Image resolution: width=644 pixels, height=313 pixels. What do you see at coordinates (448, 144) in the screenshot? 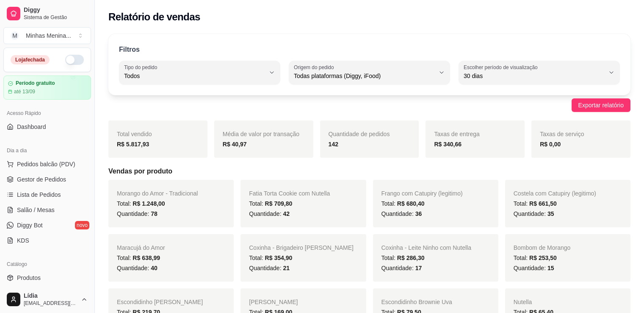
I see `strong: R$ 340,66` at bounding box center [448, 144].